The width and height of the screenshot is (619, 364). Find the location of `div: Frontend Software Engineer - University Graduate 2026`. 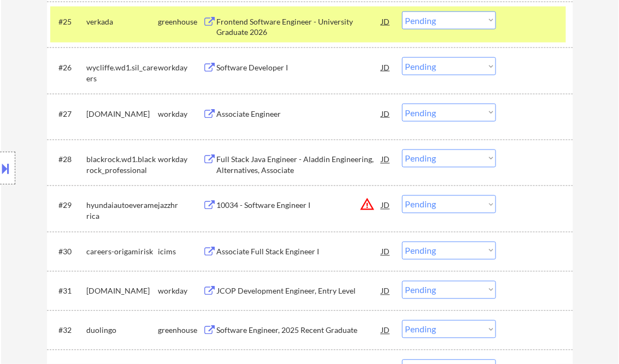

div: Frontend Software Engineer - University Graduate 2026 is located at coordinates (299, 27).